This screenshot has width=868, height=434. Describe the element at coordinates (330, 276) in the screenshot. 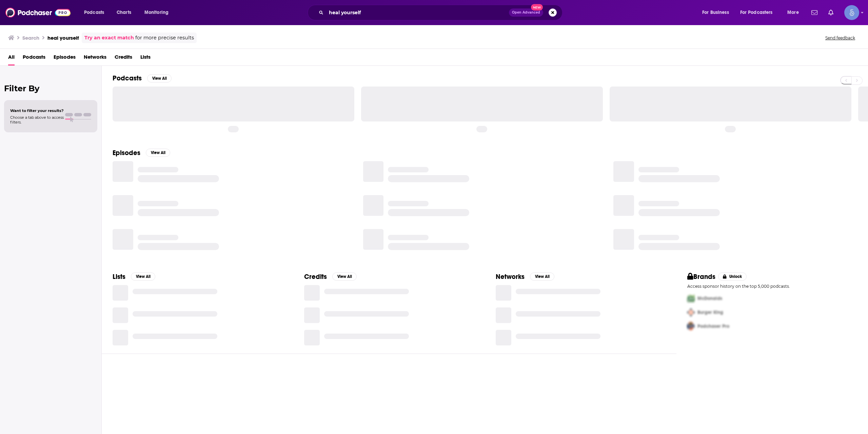

I see `a: CreditsView All` at that location.